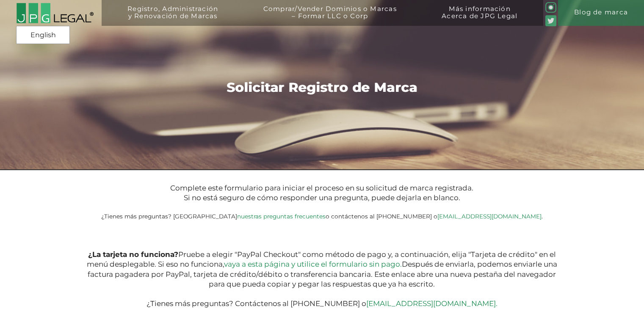  What do you see at coordinates (330, 18) in the screenshot?
I see `a: Comprar/Vender Dominios o Marcas– Formar LLC o Corp` at bounding box center [330, 18].